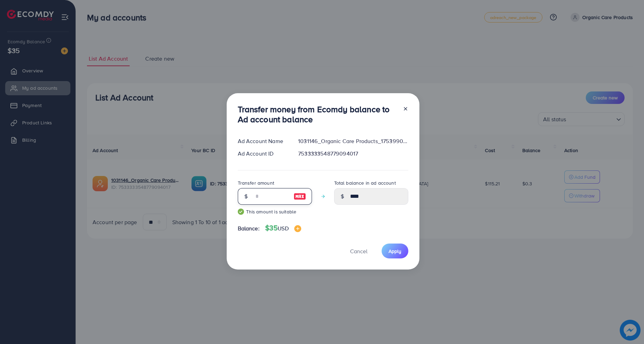 Image resolution: width=644 pixels, height=344 pixels. I want to click on div: Ad Account ID, so click(262, 154).